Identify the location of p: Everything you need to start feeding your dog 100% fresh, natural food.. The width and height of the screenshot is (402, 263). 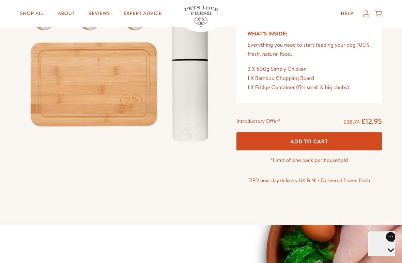
(309, 50).